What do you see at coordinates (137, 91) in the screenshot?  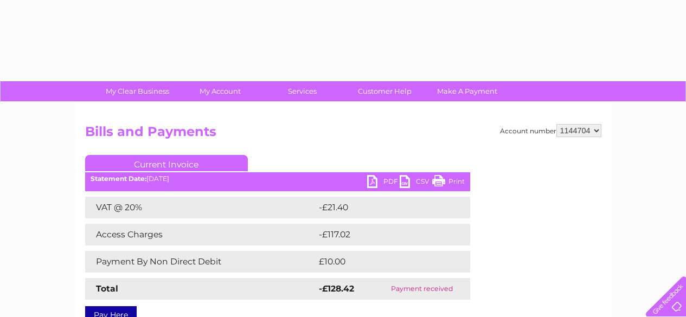 I see `a: My Clear Business` at bounding box center [137, 91].